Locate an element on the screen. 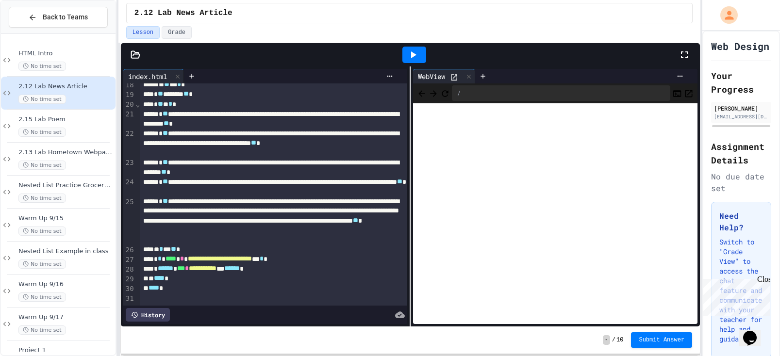 The width and height of the screenshot is (780, 356). span: Forward is located at coordinates (433, 93).